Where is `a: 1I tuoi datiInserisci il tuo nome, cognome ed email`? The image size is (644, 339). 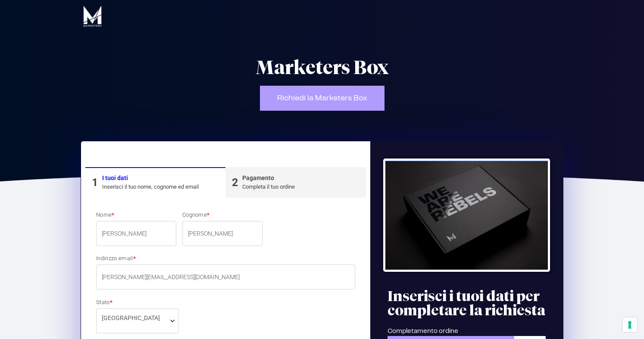 a: 1I tuoi datiInserisci il tuo nome, cognome ed email is located at coordinates (155, 182).